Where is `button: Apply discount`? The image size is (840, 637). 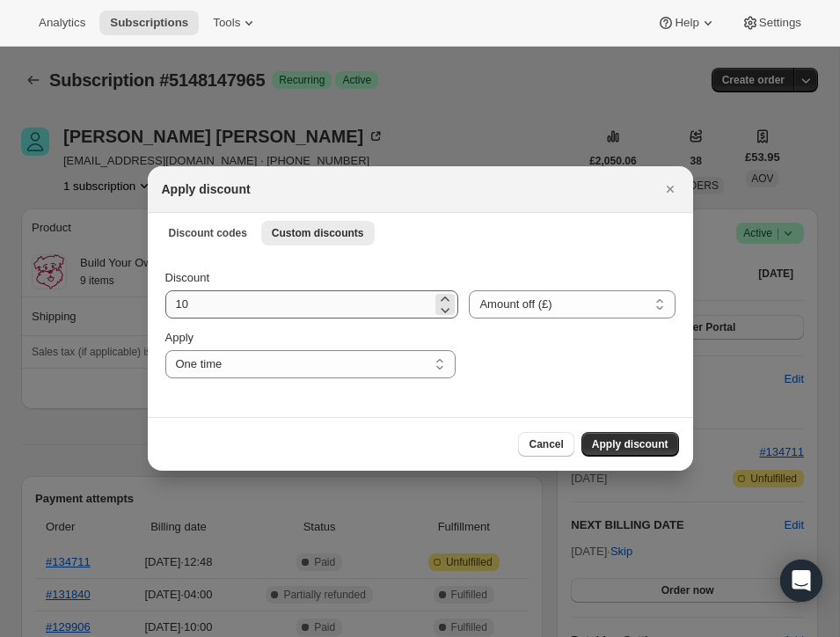
button: Apply discount is located at coordinates (630, 444).